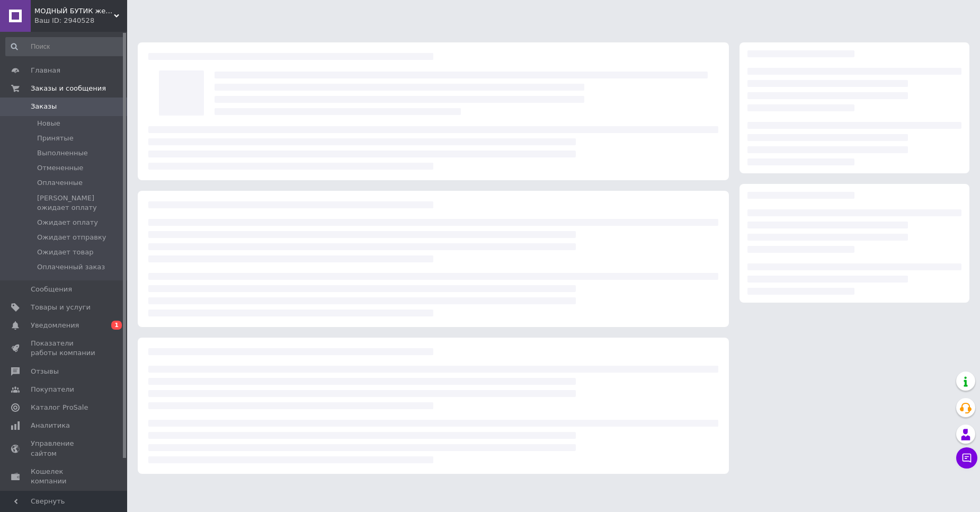 The image size is (980, 512). What do you see at coordinates (59, 407) in the screenshot?
I see `span: Каталог ProSale` at bounding box center [59, 407].